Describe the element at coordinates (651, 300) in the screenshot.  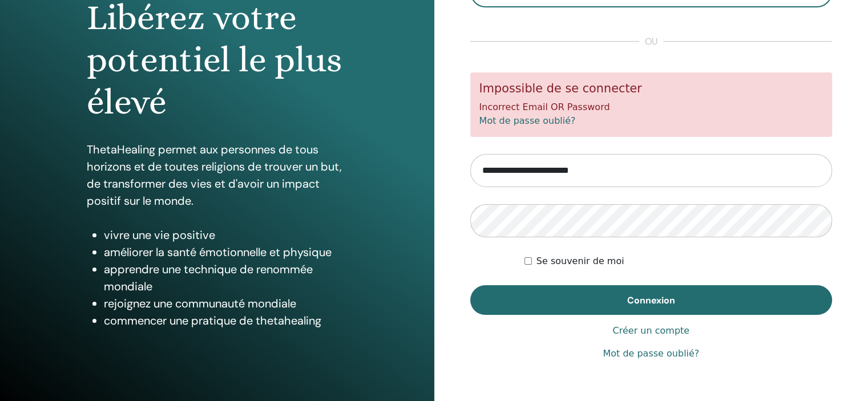
I see `span: Connexion` at that location.